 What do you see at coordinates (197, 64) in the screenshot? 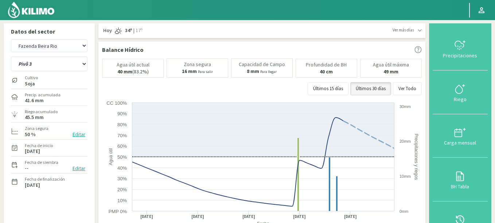
I see `p: Zona segura` at bounding box center [197, 64].